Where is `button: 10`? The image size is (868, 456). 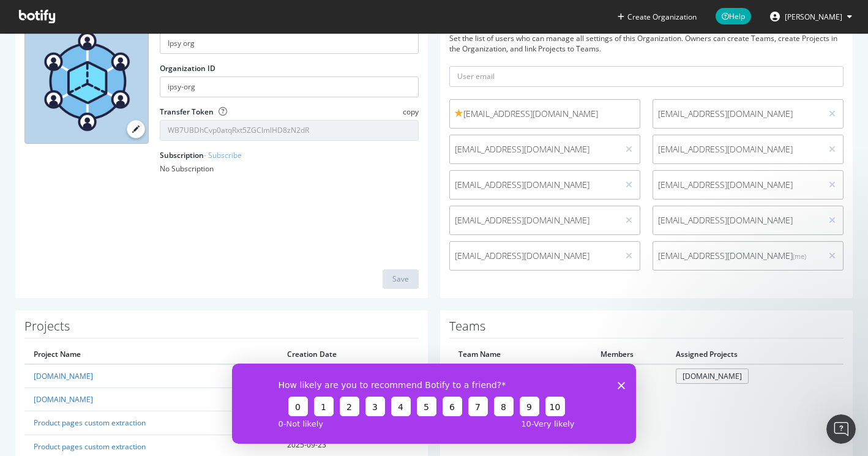
button: 10 is located at coordinates (323, 43).